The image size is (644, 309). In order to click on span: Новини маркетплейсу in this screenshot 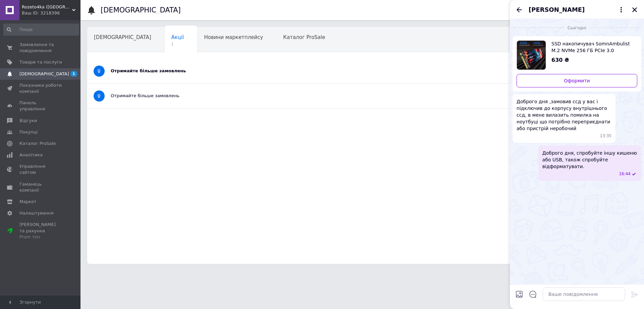, I will do `click(233, 37)`.